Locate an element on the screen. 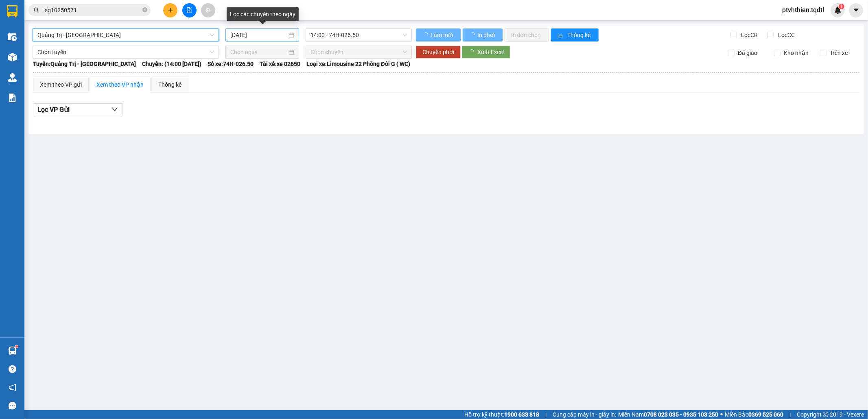 This screenshot has height=419, width=868. span: copyright is located at coordinates (826, 414).